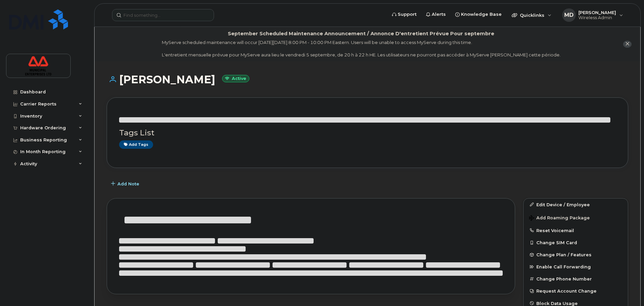 The height and width of the screenshot is (306, 644). I want to click on div: September Scheduled Maintenance Announcement / Annonce D'entretient Prévue Pour septembre, so click(361, 34).